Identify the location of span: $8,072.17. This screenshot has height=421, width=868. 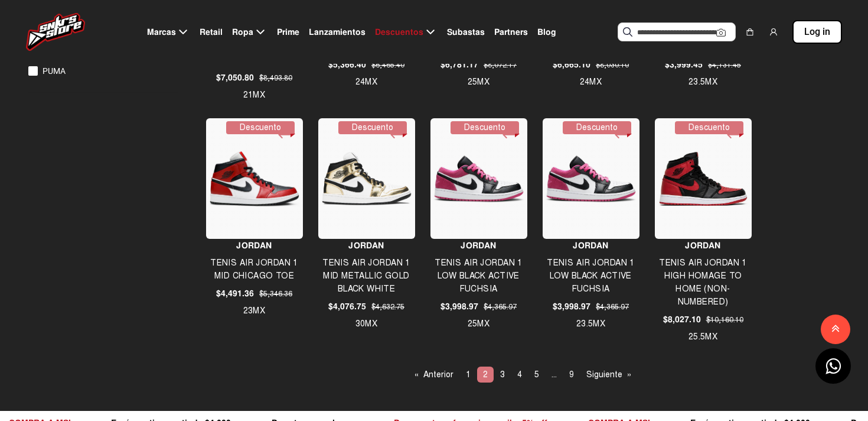
(500, 65).